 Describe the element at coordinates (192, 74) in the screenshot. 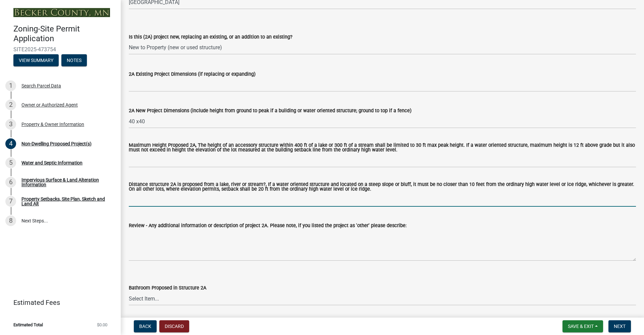

I see `label: 2A Existing Project Dimensions (if replacing or expanding)` at that location.